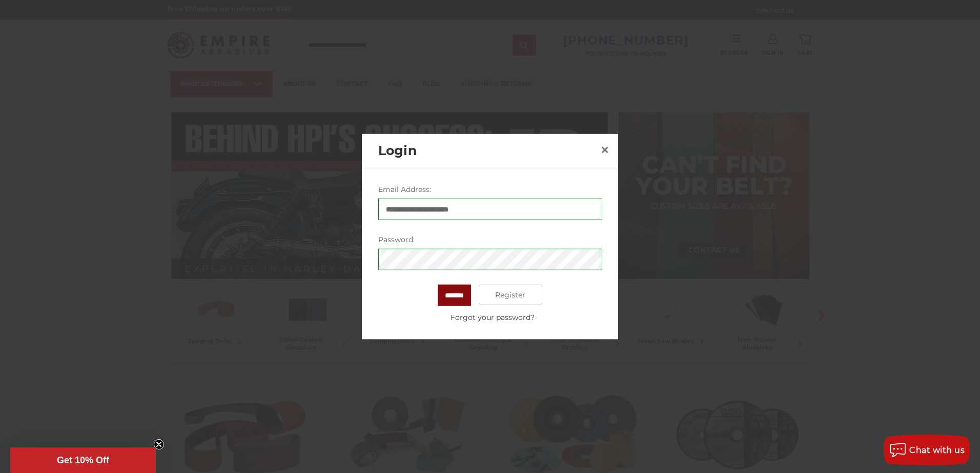  I want to click on h2: Login, so click(488, 151).